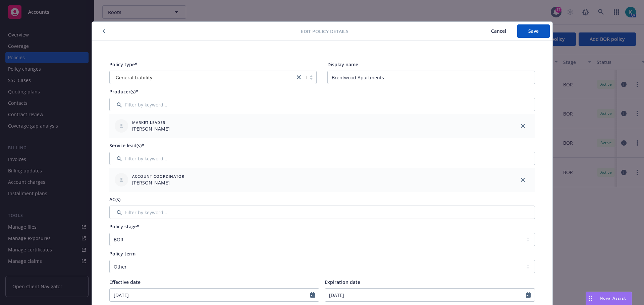 This screenshot has height=305, width=644. Describe the element at coordinates (498, 31) in the screenshot. I see `button: Cancel` at that location.